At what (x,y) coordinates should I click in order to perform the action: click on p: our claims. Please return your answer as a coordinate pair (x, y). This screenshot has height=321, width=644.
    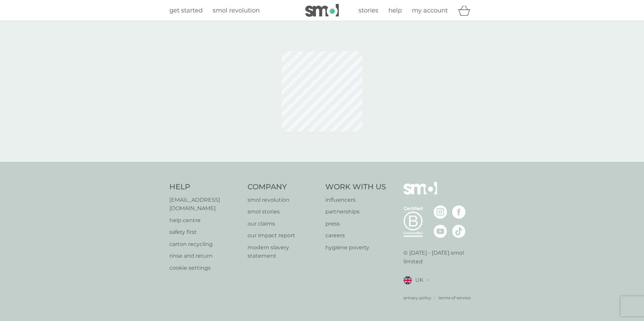
    Looking at the image, I should click on (283, 223).